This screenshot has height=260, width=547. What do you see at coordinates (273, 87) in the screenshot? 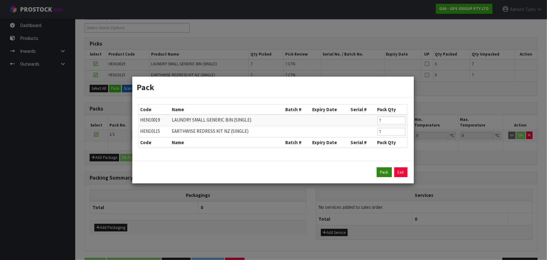
I see `h3: Pack` at bounding box center [273, 87].